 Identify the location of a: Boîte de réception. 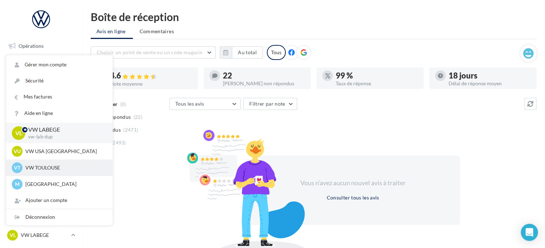
(41, 64).